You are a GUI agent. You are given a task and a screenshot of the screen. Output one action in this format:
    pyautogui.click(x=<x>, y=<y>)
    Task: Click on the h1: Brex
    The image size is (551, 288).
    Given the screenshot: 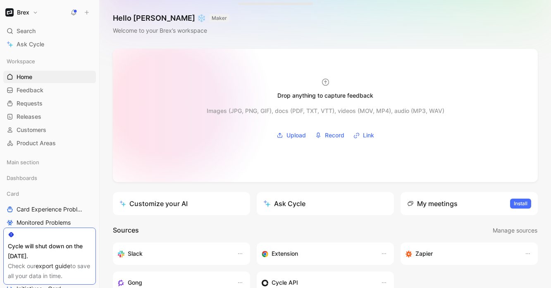 What is the action you would take?
    pyautogui.click(x=23, y=12)
    